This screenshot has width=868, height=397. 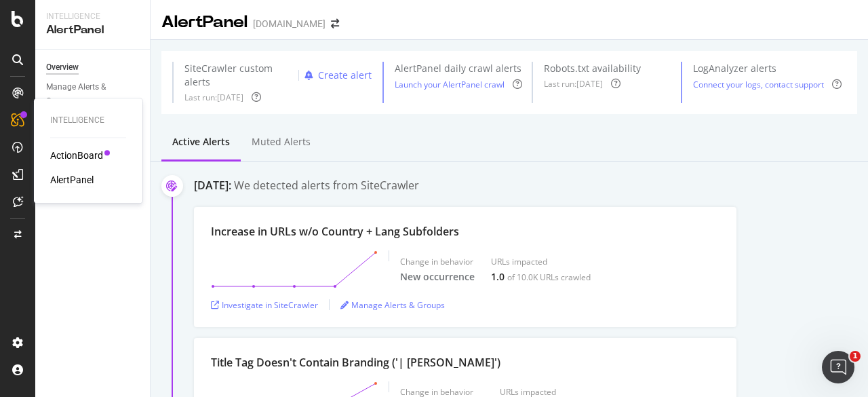 What do you see at coordinates (62, 67) in the screenshot?
I see `div: Overview` at bounding box center [62, 67].